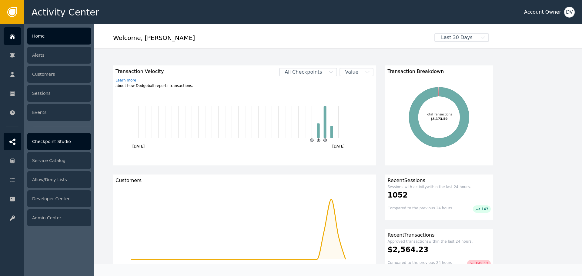 This screenshot has width=582, height=276. What do you see at coordinates (47, 55) in the screenshot?
I see `a: Alerts` at bounding box center [47, 55].